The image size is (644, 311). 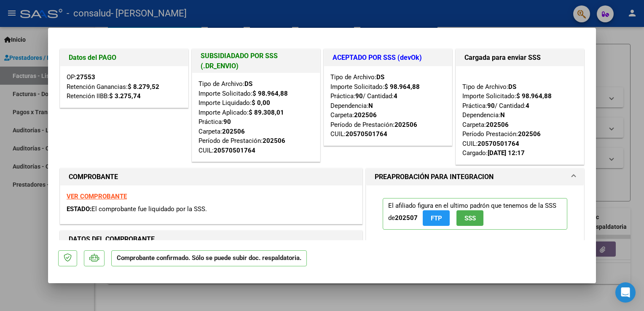 I want to click on a: VER COMPROBANTE, so click(x=97, y=196).